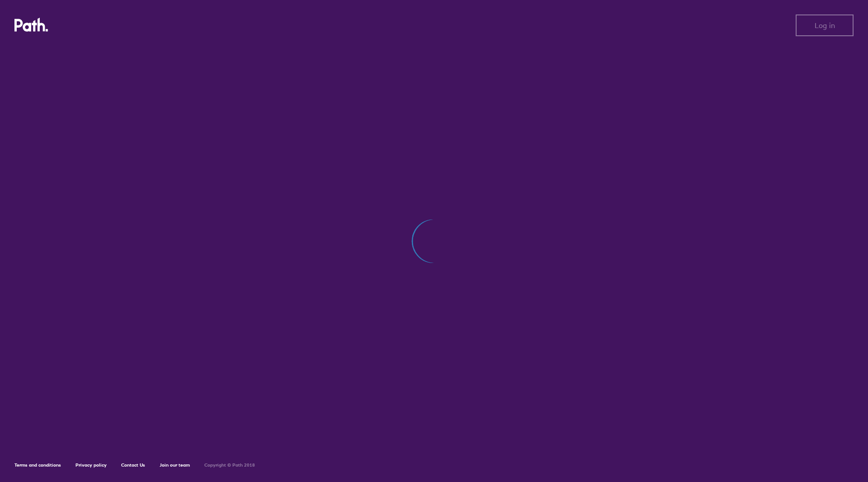  I want to click on a: Terms and conditions, so click(38, 465).